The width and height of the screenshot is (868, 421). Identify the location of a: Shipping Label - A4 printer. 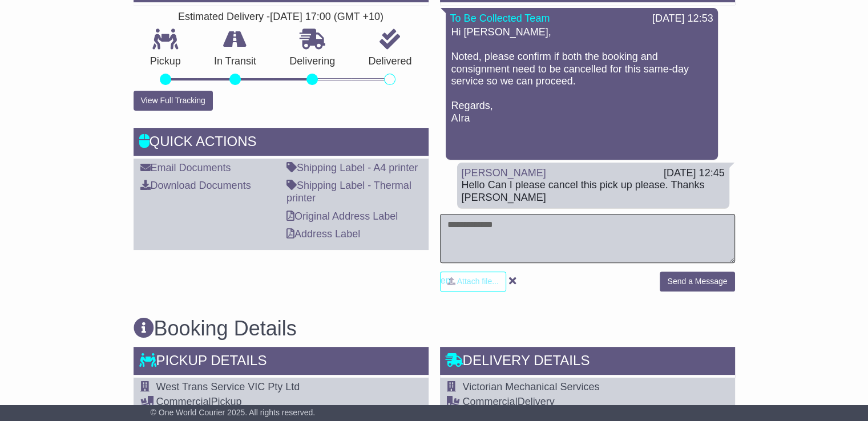
(352, 168).